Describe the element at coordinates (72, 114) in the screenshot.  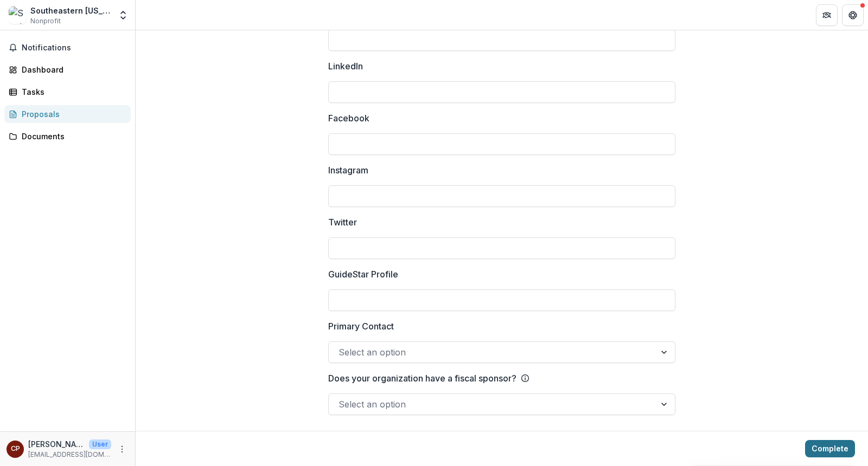
I see `div: Proposals` at that location.